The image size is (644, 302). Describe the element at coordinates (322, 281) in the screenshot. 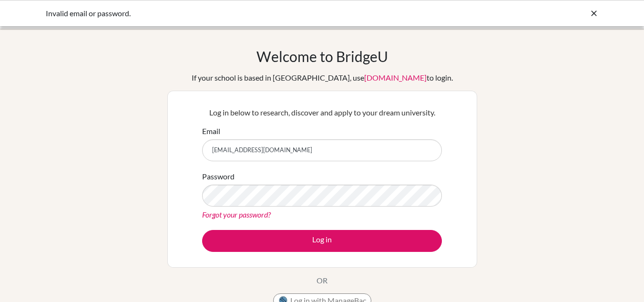

I see `p: OR` at that location.